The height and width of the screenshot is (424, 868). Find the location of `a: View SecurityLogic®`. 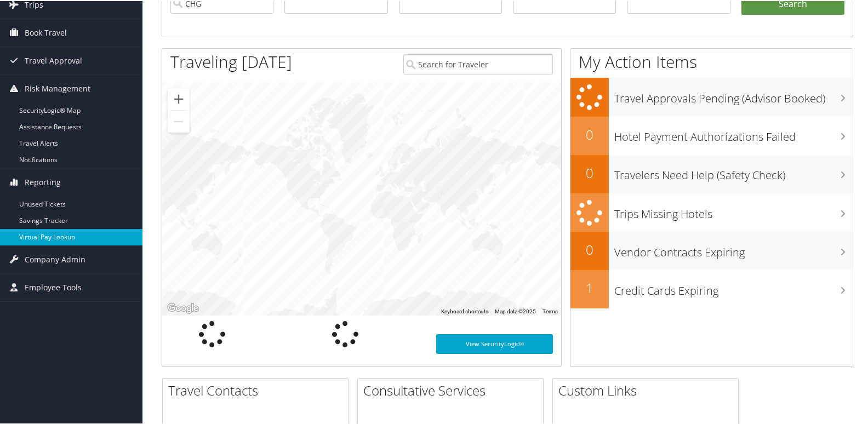

a: View SecurityLogic® is located at coordinates (494, 343).